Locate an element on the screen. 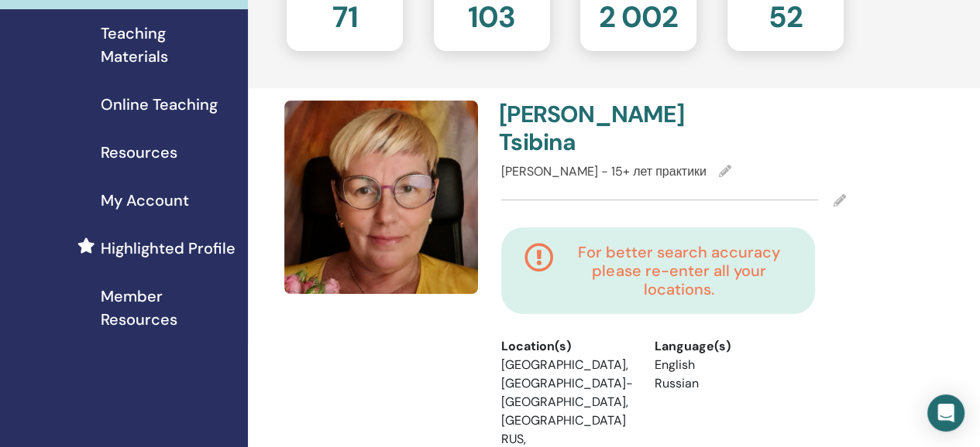 The width and height of the screenshot is (980, 447). span: Location(s) is located at coordinates (536, 347).